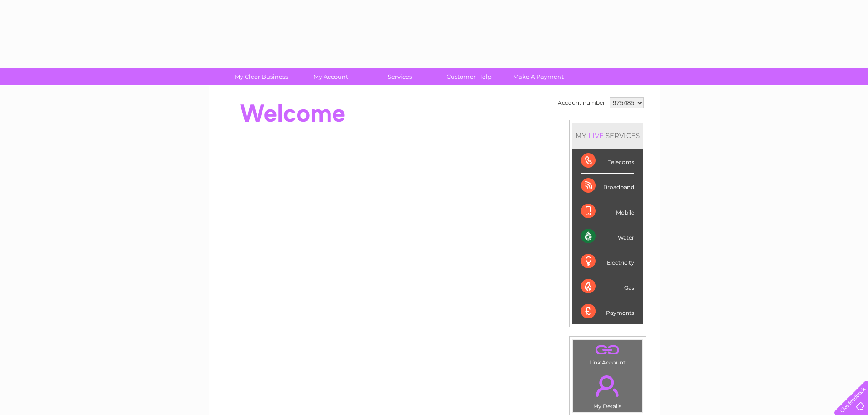 Image resolution: width=868 pixels, height=415 pixels. Describe the element at coordinates (608, 212) in the screenshot. I see `div: Mobile` at that location.